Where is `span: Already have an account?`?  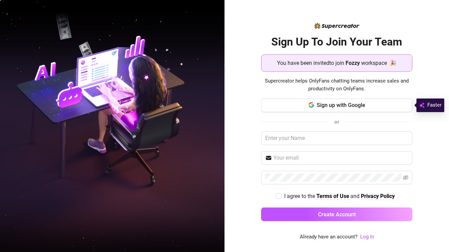 span: Already have an account? is located at coordinates (329, 237).